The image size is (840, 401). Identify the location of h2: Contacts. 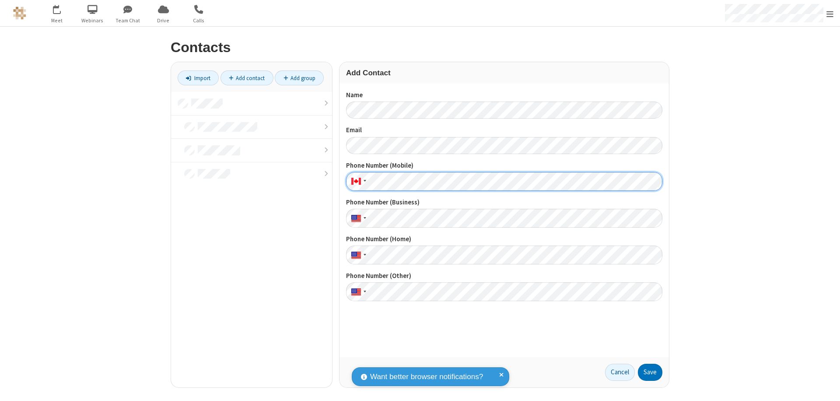
(420, 47).